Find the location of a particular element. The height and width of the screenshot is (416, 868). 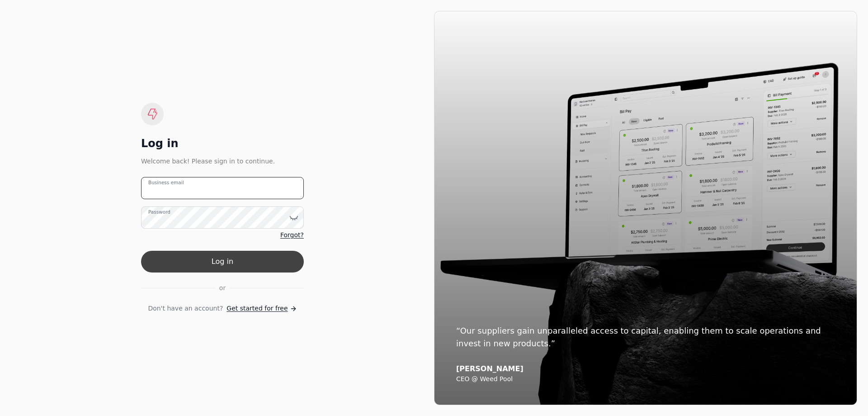

a: Forgot? is located at coordinates (292, 235).